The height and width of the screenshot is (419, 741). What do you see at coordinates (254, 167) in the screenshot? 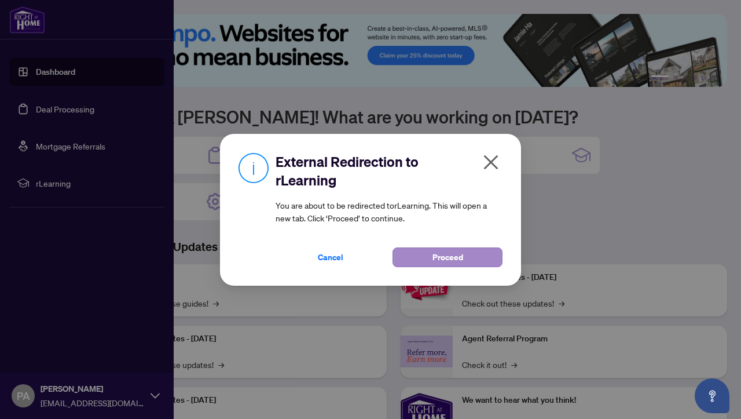
I see `img: Info Icon` at bounding box center [254, 167].